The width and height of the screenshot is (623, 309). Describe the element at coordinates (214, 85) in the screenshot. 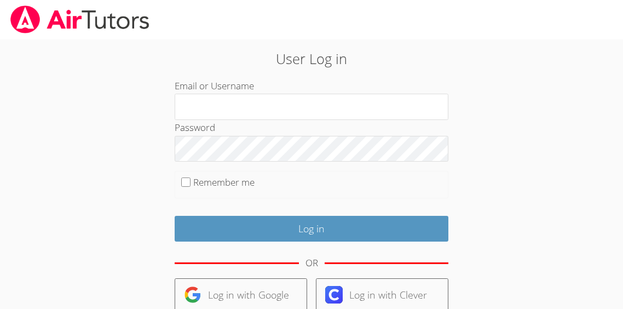

I see `label: Email or Username` at that location.